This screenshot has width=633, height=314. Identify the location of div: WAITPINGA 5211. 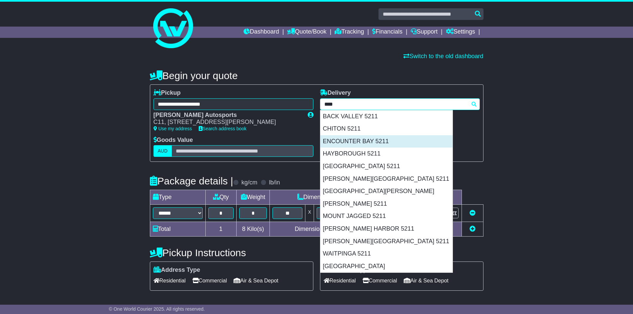
(386, 254).